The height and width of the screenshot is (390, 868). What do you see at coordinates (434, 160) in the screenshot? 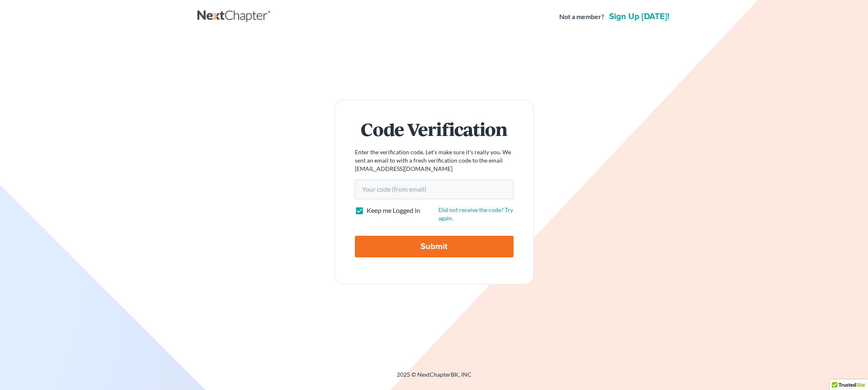
I see `p: Enter the verification code. Let's make sure it's really you. We sent an email to with a fresh ve...` at bounding box center [434, 160].